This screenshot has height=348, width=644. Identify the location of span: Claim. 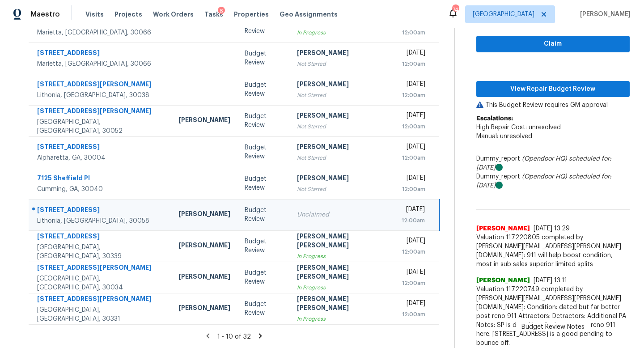
(553, 44).